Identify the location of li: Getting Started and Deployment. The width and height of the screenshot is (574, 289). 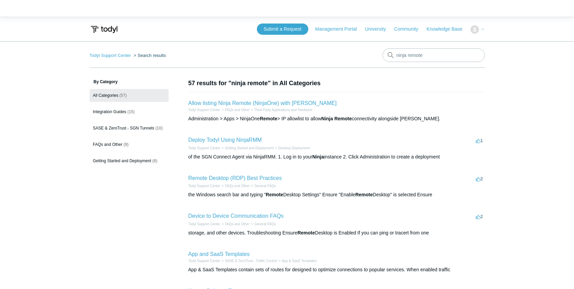
(247, 148).